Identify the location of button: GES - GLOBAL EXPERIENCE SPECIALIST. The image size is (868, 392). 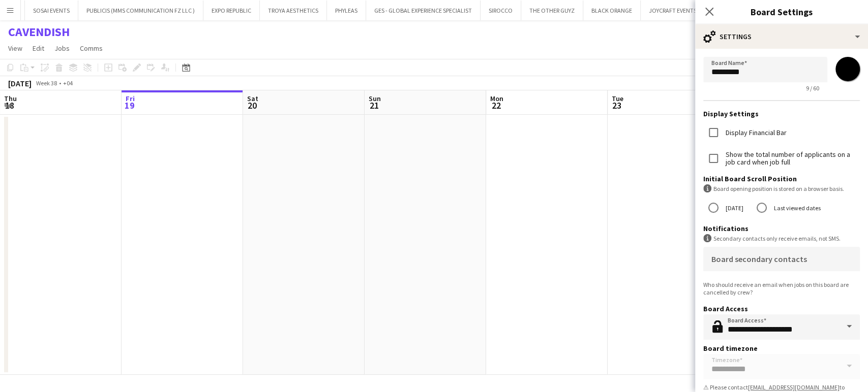
(423, 10).